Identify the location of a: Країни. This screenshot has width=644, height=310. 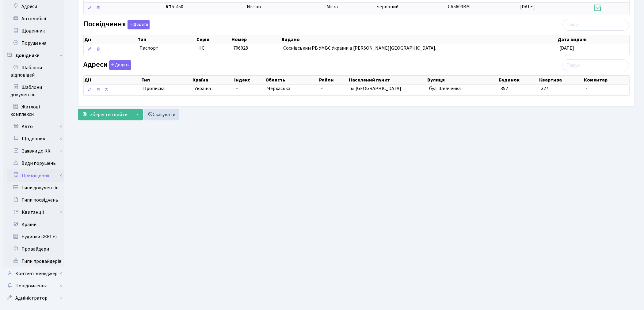
(34, 225).